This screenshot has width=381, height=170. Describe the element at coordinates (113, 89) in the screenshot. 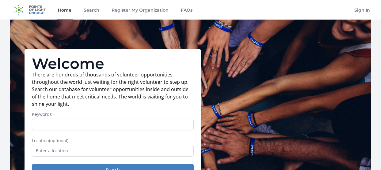

I see `p: There are hundreds of thousands of volunteer opportunities throughout the world just waiting for ...` at that location.